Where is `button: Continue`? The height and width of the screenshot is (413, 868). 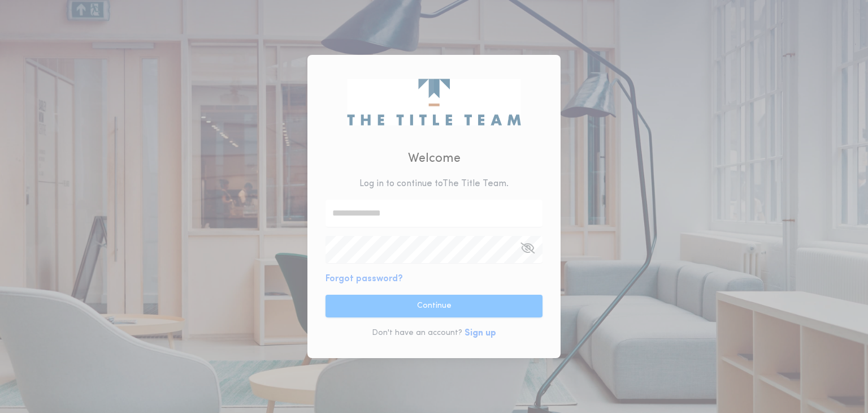
button: Continue is located at coordinates (434, 306).